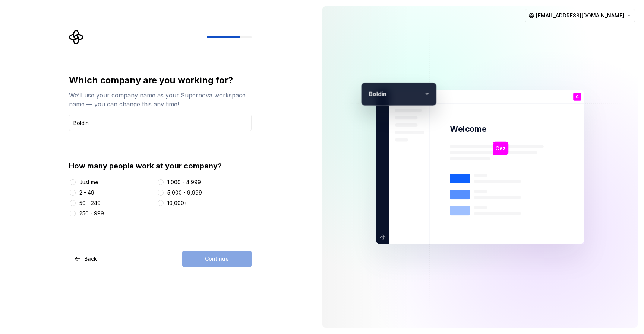  What do you see at coordinates (160, 100) in the screenshot?
I see `div: We’ll use your company name as your Supernova workspace name — you can change this any time!` at bounding box center [160, 100].